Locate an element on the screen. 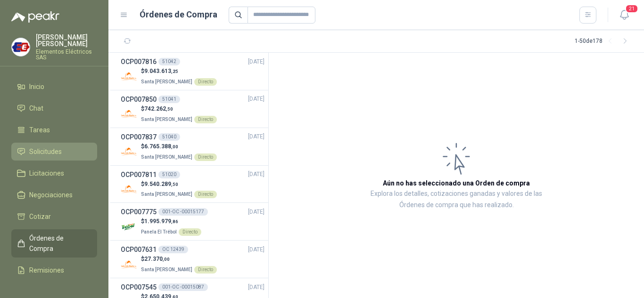 Image resolution: width=644 pixels, height=298 pixels. span: 9.043.613 is located at coordinates (161, 71).